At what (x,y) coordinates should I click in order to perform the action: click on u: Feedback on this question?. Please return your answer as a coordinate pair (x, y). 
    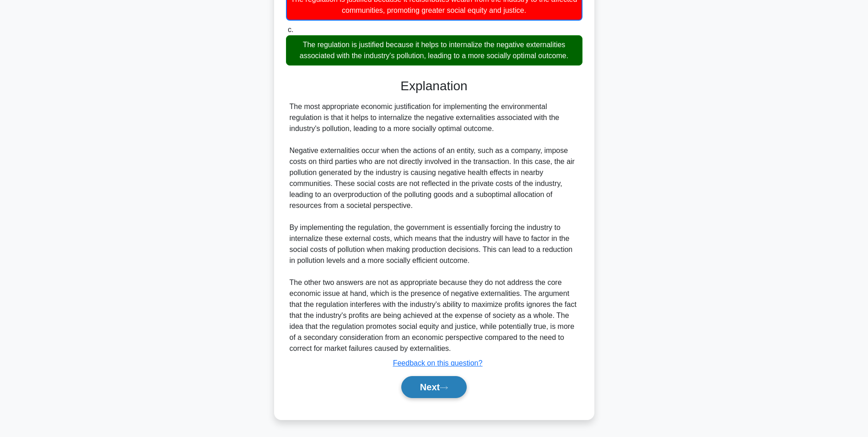
    Looking at the image, I should click on (438, 363).